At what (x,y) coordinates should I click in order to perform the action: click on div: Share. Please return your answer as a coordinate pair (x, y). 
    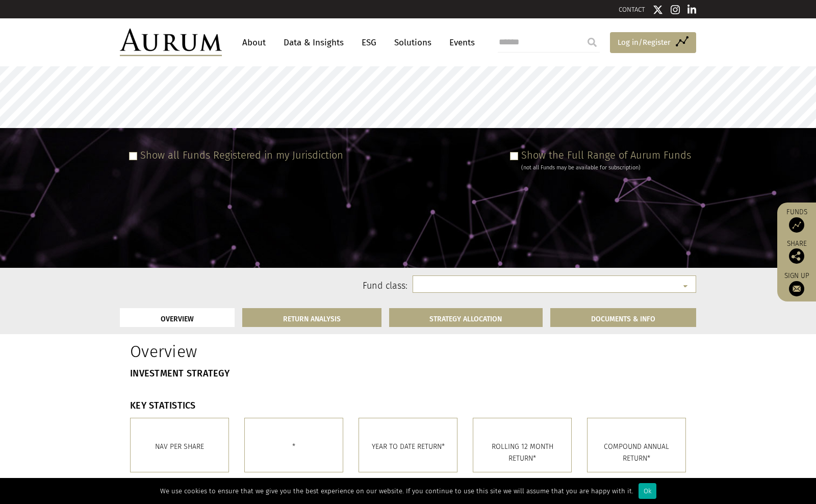
    Looking at the image, I should click on (796, 252).